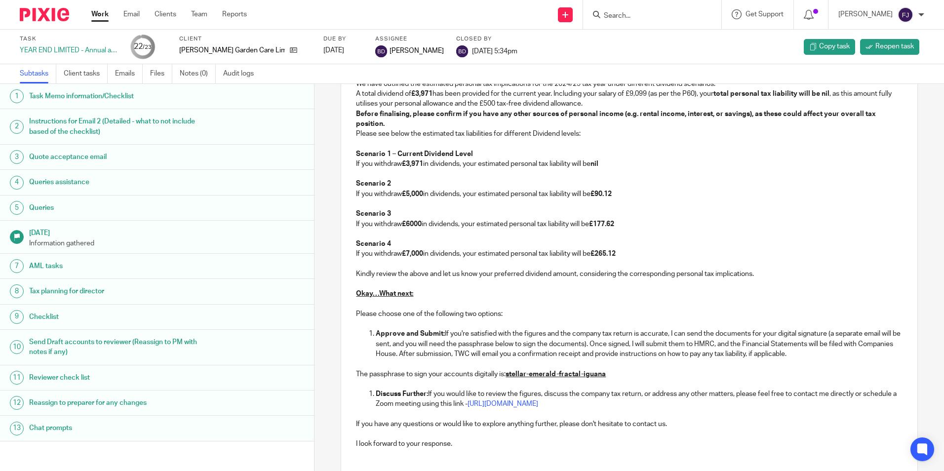  What do you see at coordinates (601, 194) in the screenshot?
I see `strong: £90.12` at bounding box center [601, 194].